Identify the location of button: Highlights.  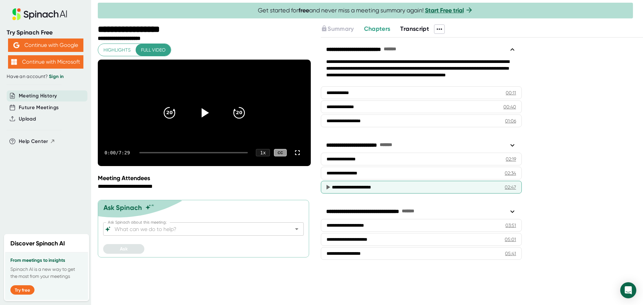
(117, 50).